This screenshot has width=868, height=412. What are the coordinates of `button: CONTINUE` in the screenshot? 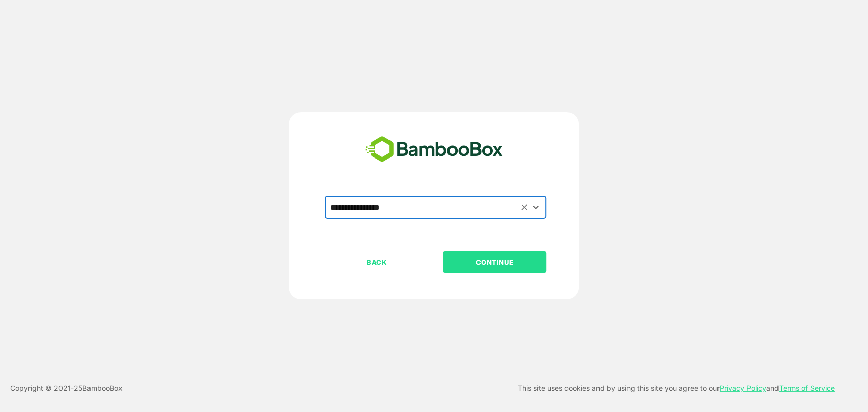 It's located at (494, 262).